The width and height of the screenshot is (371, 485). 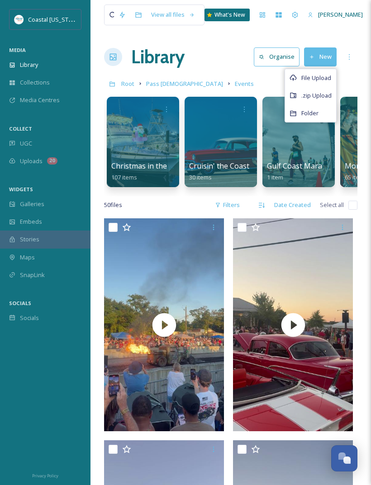 I want to click on span: COLLECT, so click(x=20, y=128).